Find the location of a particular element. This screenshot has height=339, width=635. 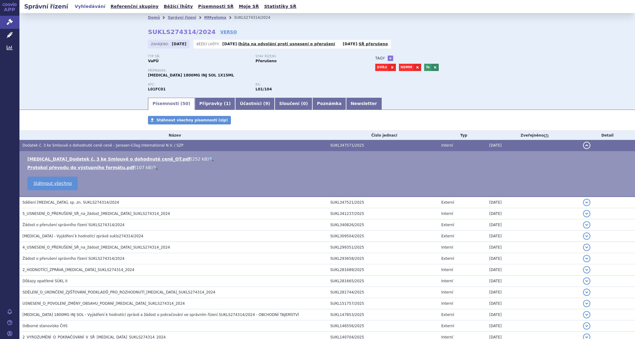

span: Dodatek č. 3 ke Smlouvě o dohodnuté ceně ceně - Janssen-Cilag International N.V. / SZP is located at coordinates (103, 146).